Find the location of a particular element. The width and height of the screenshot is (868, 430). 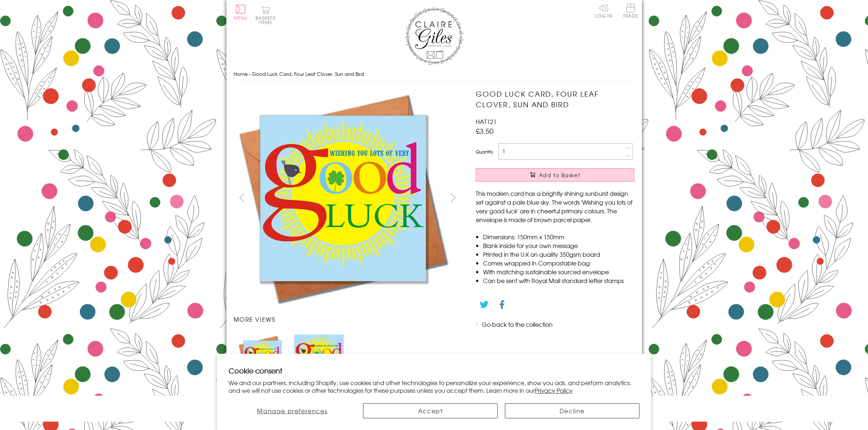

p: This modern card has a brightly shining sunburst design set against a pale blue sky. The words 'W... is located at coordinates (555, 206).